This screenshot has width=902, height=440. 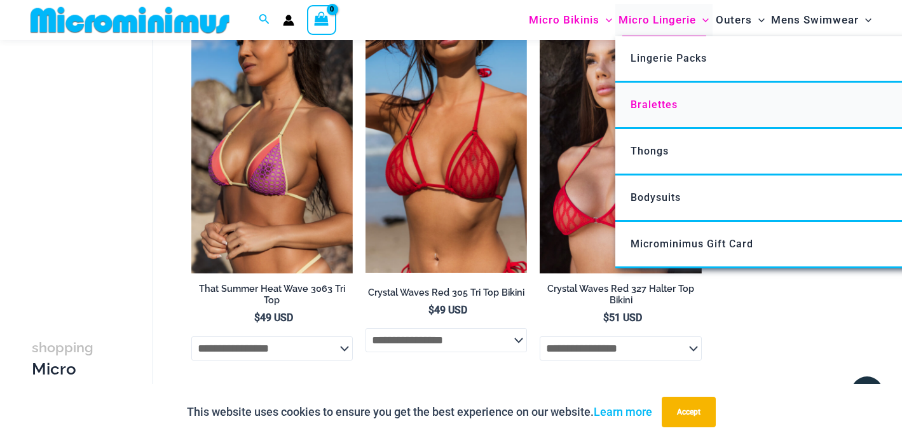 I want to click on img: Crystal Waves 305 Tri Top 01, so click(x=446, y=152).